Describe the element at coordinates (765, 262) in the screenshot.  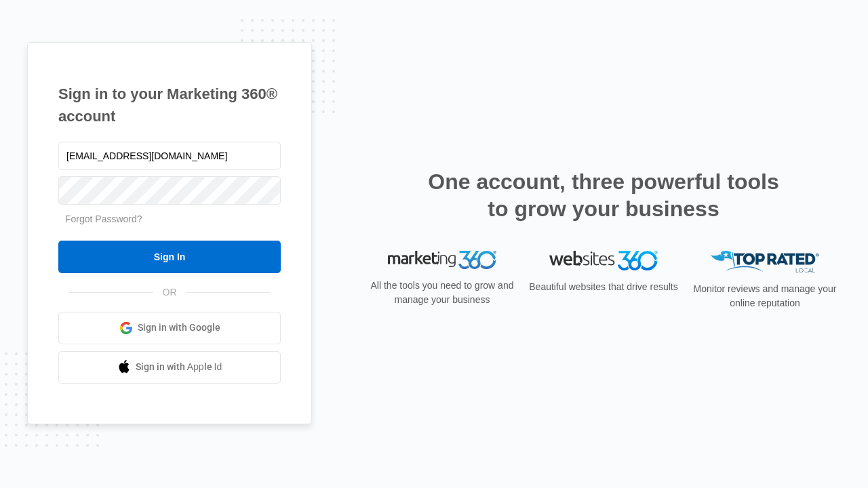
I see `img: Top Rated Local` at that location.